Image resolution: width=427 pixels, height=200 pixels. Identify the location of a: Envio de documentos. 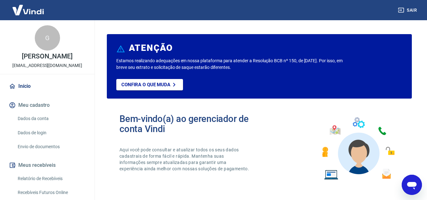
(51, 146).